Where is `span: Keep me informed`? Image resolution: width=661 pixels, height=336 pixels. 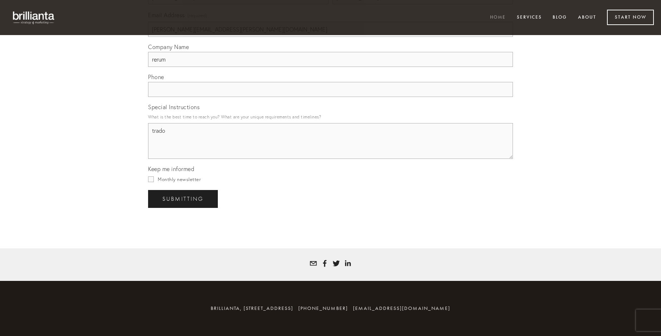
span: Keep me informed is located at coordinates (171, 169).